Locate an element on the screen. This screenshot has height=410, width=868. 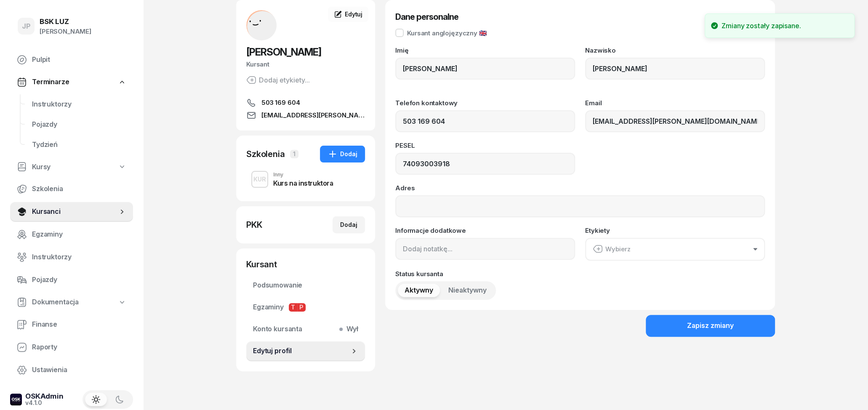
div: Kursant anglojęzyczny 🇬🇧 is located at coordinates (447, 33).